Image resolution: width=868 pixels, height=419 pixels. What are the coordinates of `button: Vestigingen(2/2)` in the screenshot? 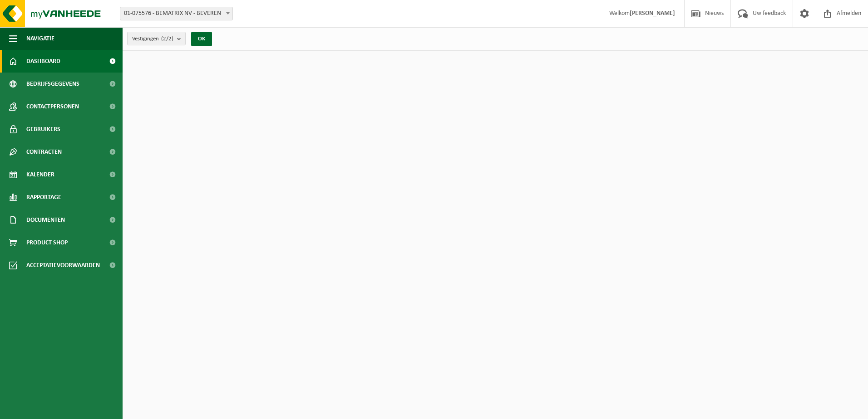 It's located at (156, 38).